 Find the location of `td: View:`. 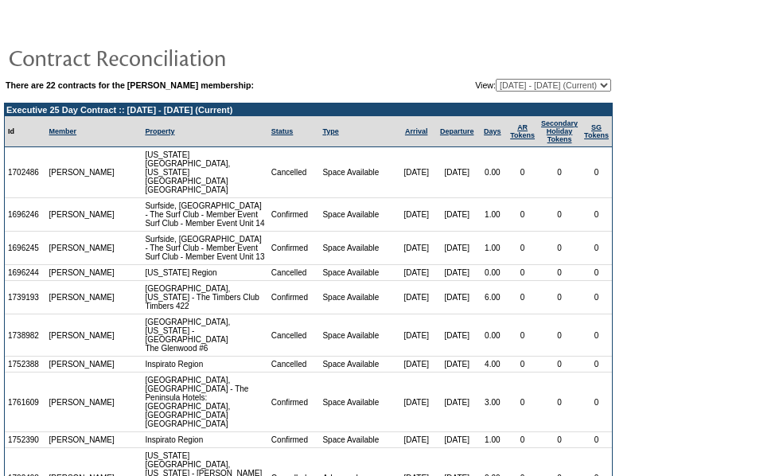

td: View: is located at coordinates (504, 85).